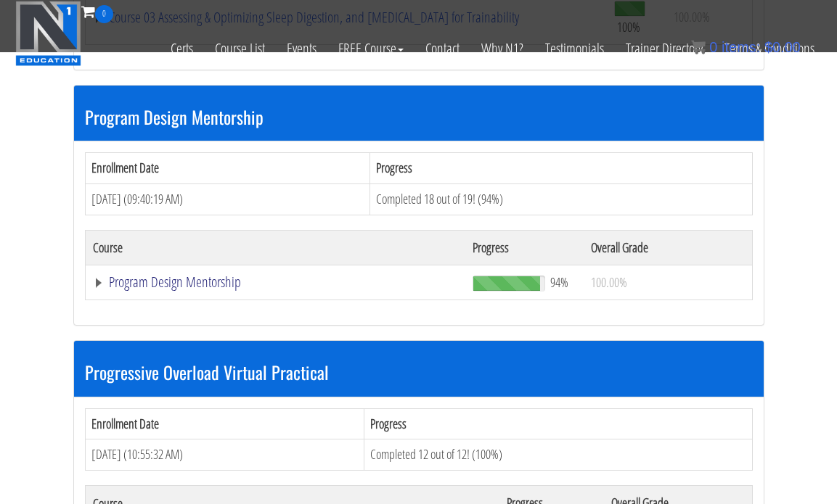  Describe the element at coordinates (275, 283) in the screenshot. I see `a: Program Design Mentorship` at that location.